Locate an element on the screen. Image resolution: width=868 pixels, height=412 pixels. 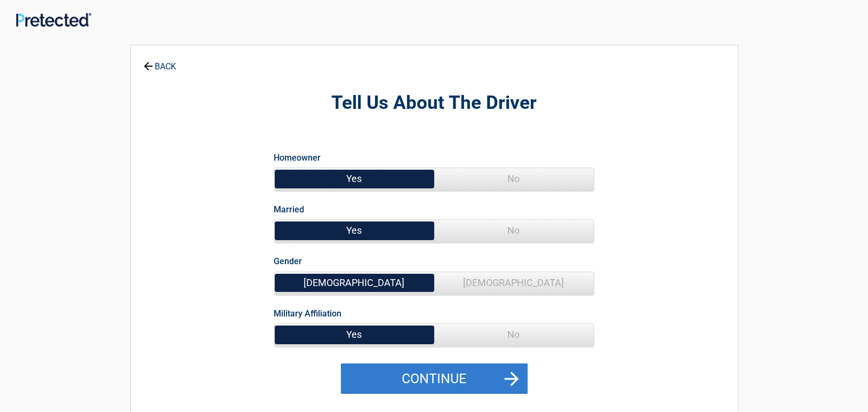
label: Homeowner is located at coordinates (298, 157).